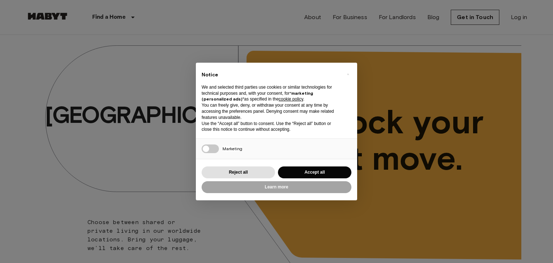 Image resolution: width=553 pixels, height=263 pixels. What do you see at coordinates (258, 96) in the screenshot?
I see `strong: “marketing (personalized ads)”` at bounding box center [258, 96].